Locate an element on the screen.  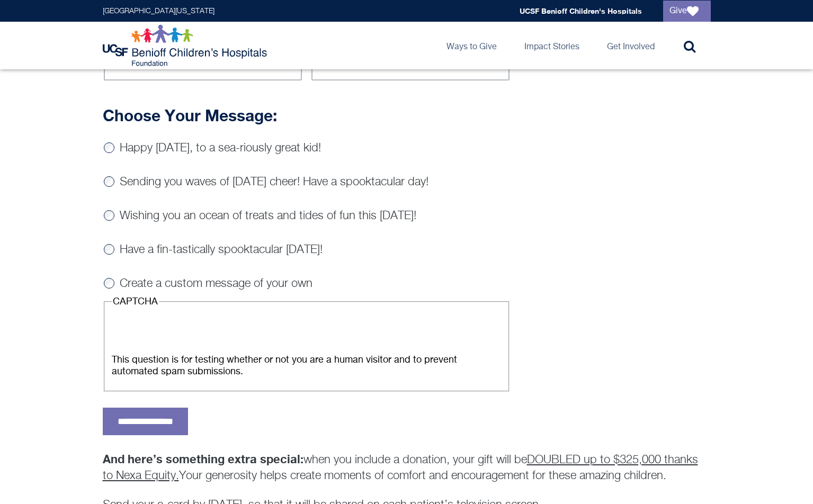
a: Give is located at coordinates (687, 11).